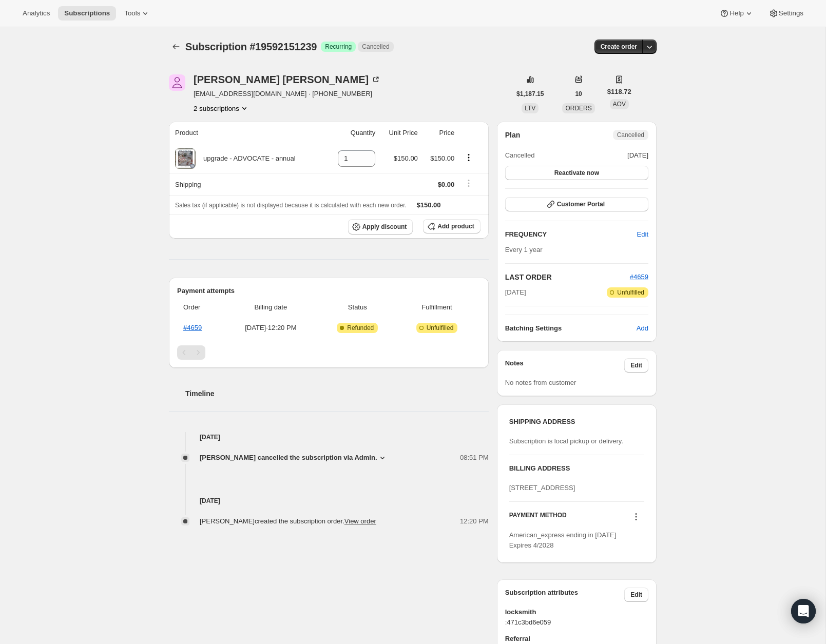 The width and height of the screenshot is (826, 644). What do you see at coordinates (639, 277) in the screenshot?
I see `span: #4659` at bounding box center [639, 277].